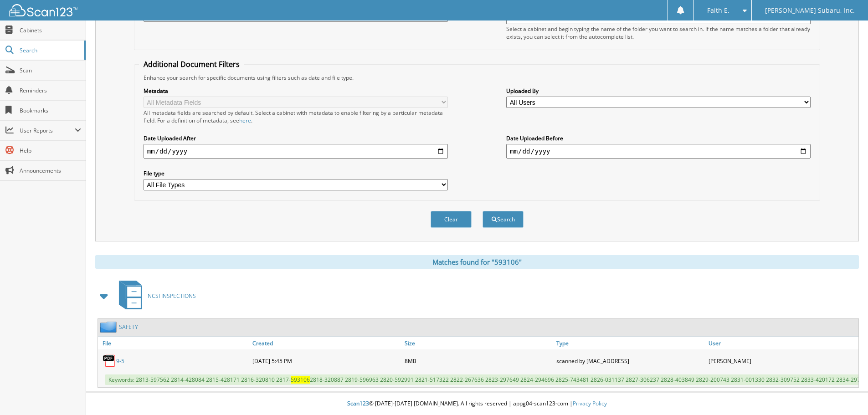 Image resolution: width=868 pixels, height=415 pixels. What do you see at coordinates (174, 343) in the screenshot?
I see `a: File` at bounding box center [174, 343].